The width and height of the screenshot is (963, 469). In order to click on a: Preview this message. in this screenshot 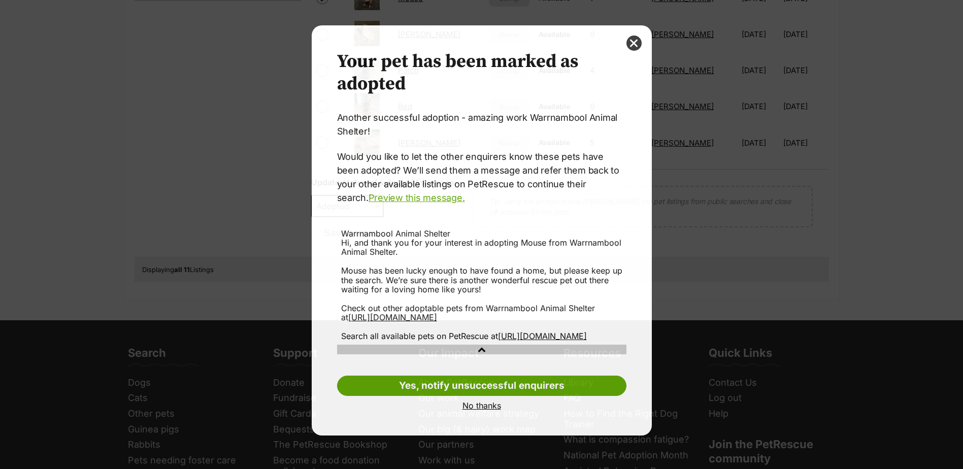, I will do `click(417, 197)`.